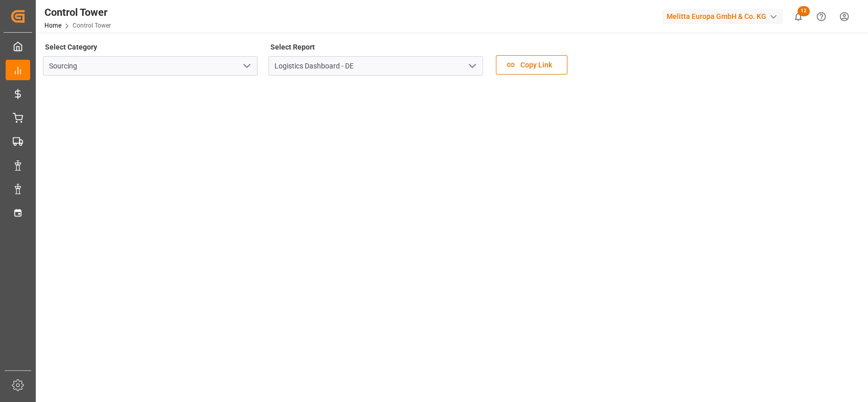  What do you see at coordinates (531, 65) in the screenshot?
I see `button: Copy Link` at bounding box center [531, 65].